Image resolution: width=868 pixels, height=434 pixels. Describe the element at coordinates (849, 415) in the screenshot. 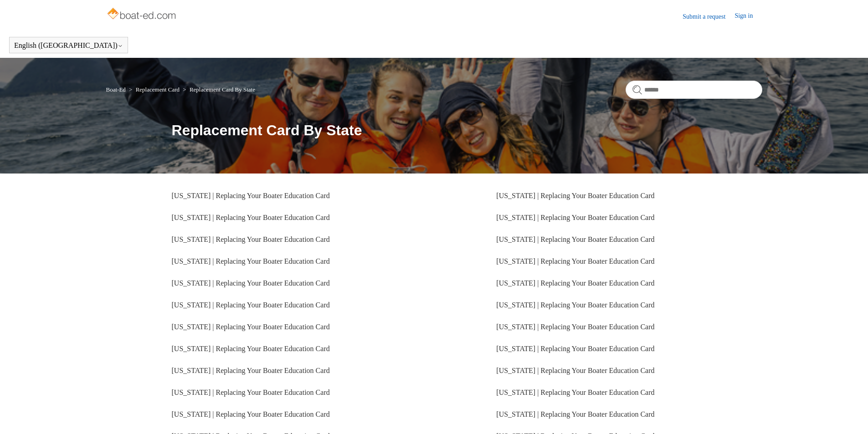

I see `div: Live chat` at that location.